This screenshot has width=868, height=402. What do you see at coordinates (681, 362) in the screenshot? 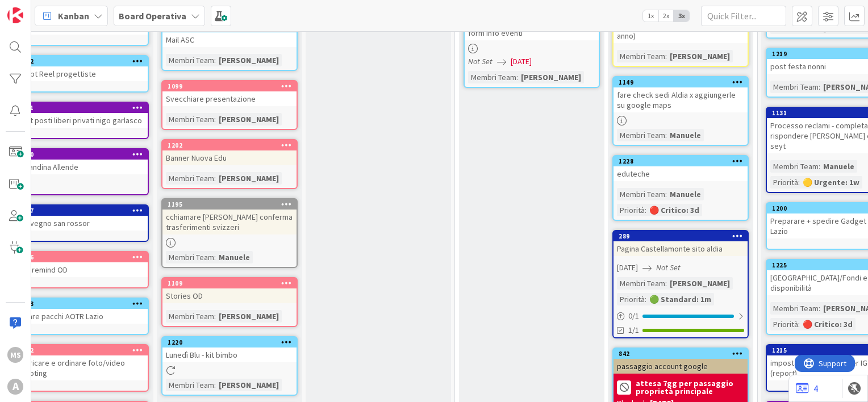
I see `div: 842passaggio account google` at bounding box center [681, 362].